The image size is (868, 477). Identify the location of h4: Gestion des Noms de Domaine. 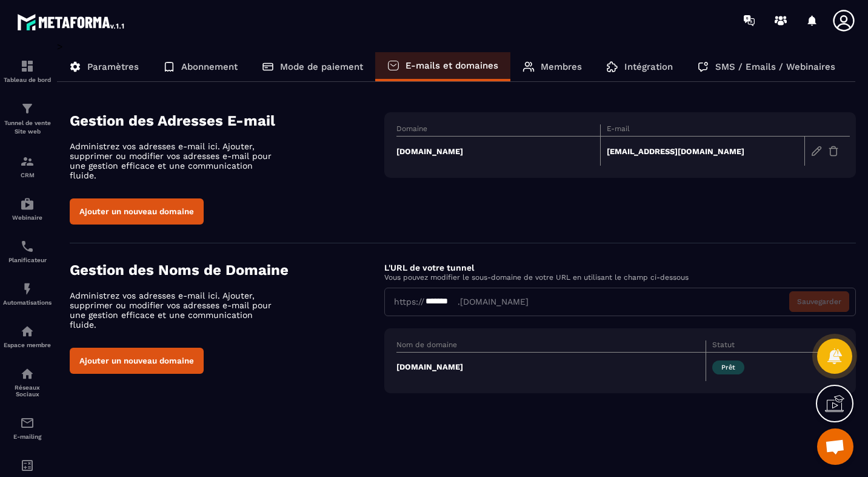
(227, 270).